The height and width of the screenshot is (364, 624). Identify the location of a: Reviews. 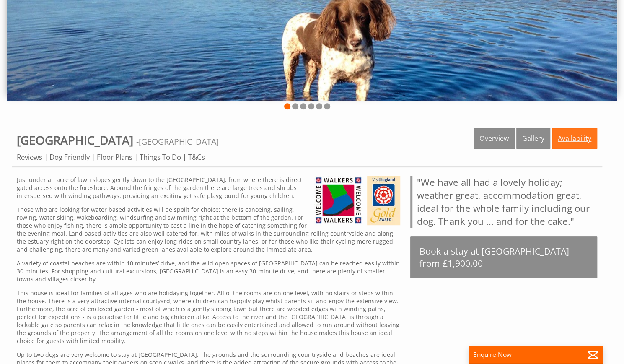
(29, 157).